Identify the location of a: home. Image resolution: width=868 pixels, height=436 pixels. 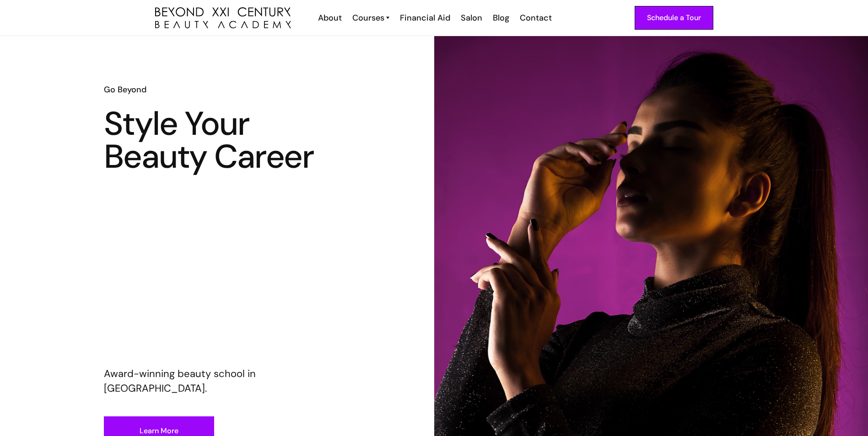
(222, 18).